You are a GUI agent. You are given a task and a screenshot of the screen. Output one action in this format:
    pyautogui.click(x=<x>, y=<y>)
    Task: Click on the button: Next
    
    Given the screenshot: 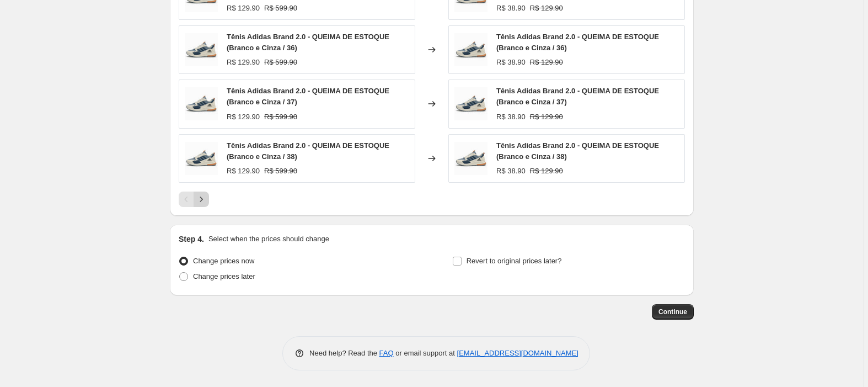 What is the action you would take?
    pyautogui.click(x=201, y=199)
    